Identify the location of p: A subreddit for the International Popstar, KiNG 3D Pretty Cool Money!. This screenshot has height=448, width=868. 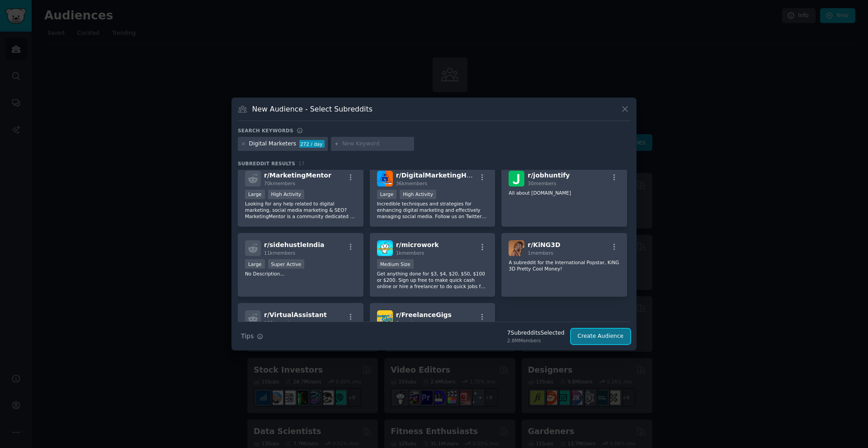
(564, 266).